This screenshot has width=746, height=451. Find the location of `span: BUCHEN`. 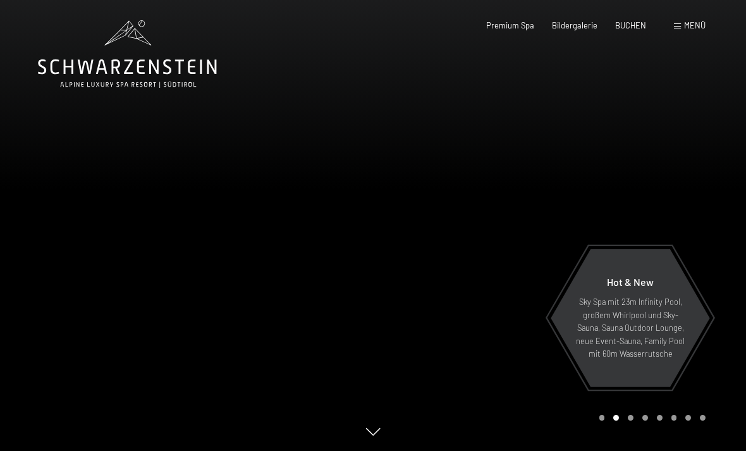

span: BUCHEN is located at coordinates (631, 25).